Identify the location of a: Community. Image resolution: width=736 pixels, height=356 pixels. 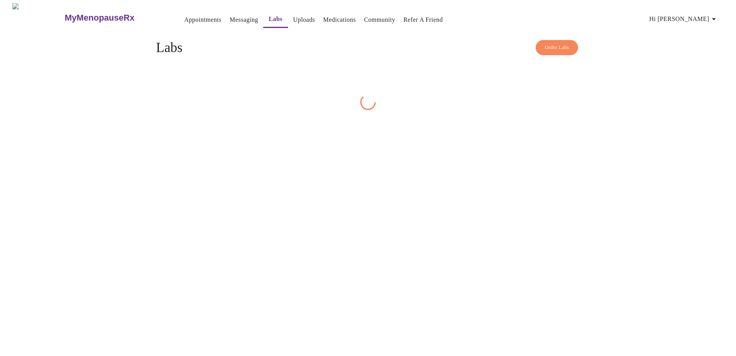
(380, 20).